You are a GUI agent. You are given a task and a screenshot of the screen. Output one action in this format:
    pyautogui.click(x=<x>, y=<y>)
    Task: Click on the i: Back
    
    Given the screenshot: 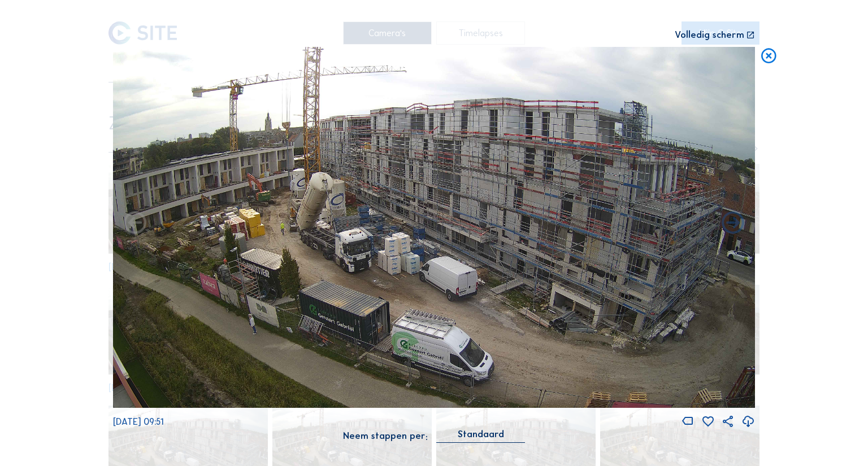 What is the action you would take?
    pyautogui.click(x=733, y=224)
    